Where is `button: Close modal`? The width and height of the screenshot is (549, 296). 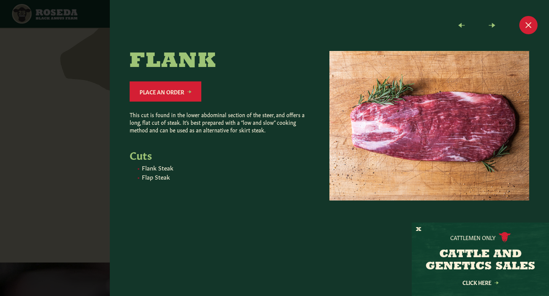
button: Close modal is located at coordinates (528, 25).